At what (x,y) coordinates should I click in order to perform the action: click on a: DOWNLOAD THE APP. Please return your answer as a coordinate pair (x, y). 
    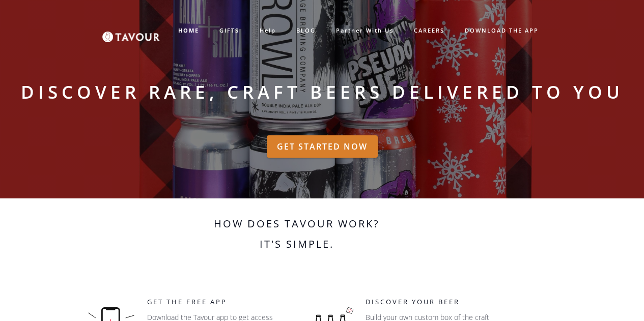
    Looking at the image, I should click on (501, 31).